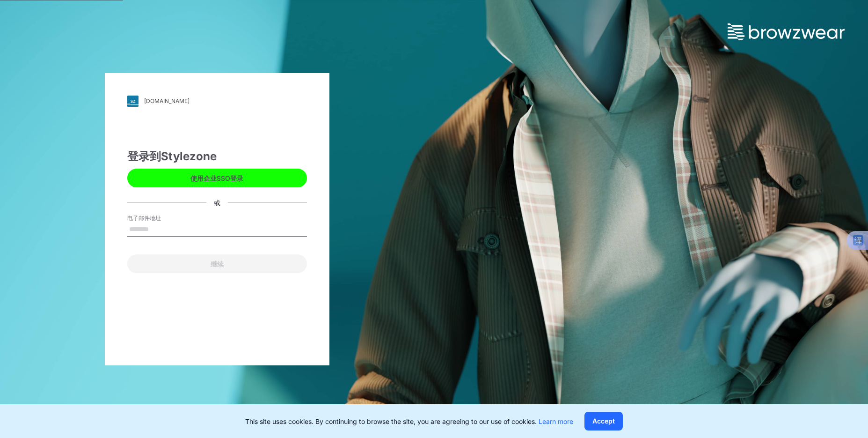 This screenshot has width=868, height=438. I want to click on button: Accept, so click(603, 421).